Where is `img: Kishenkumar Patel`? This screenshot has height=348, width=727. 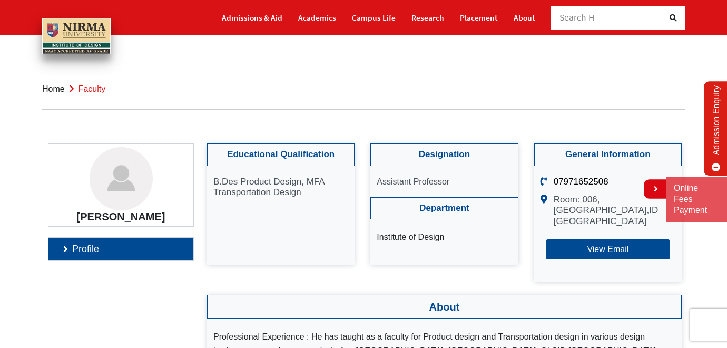
img: Kishenkumar Patel is located at coordinates (121, 179).